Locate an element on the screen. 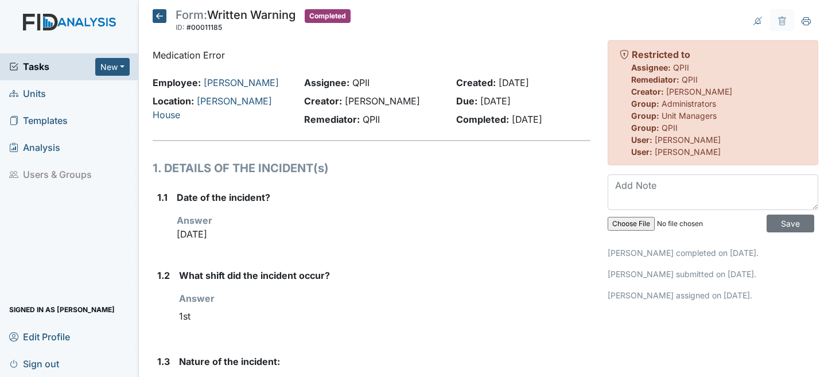 This screenshot has height=377, width=832. strong: Completed: is located at coordinates (483, 119).